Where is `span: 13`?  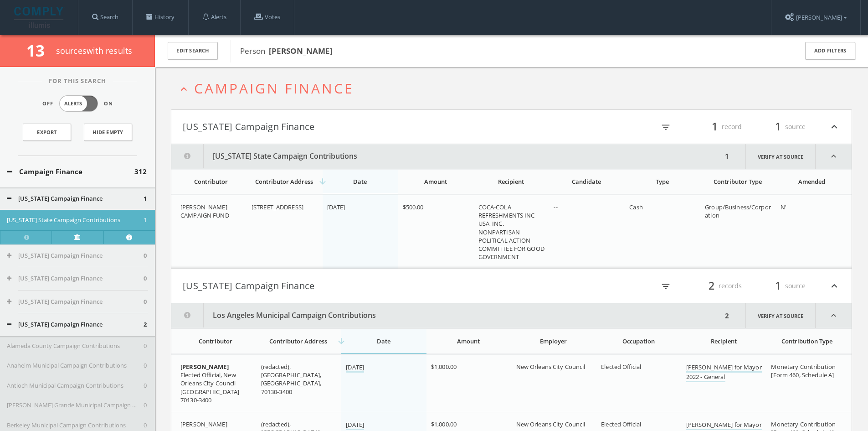 span: 13 is located at coordinates (39, 50).